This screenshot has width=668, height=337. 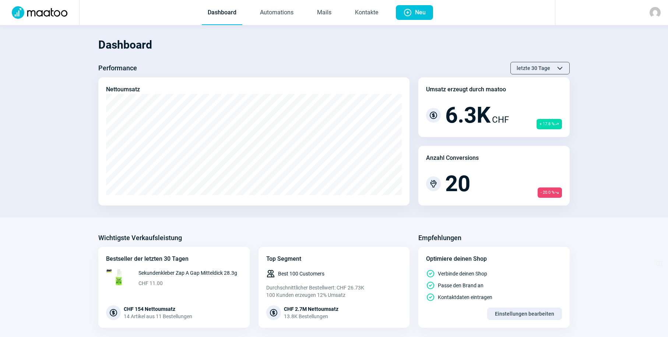 I want to click on div: Top Segment, so click(x=334, y=259).